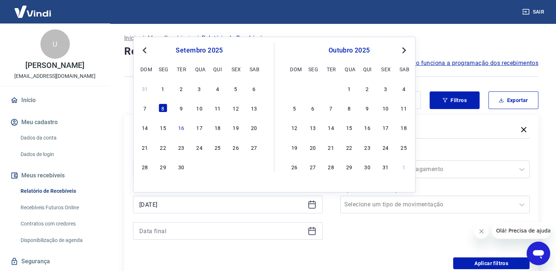  What do you see at coordinates (404, 128) in the screenshot?
I see `div: Choose sábado, 18 de outubro de 2025` at bounding box center [404, 128].